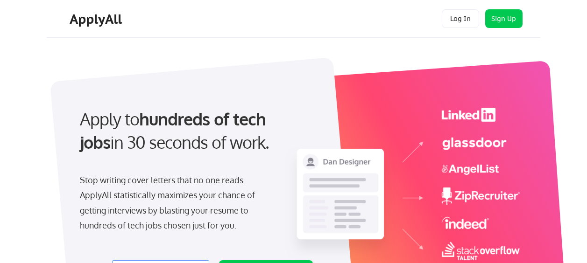  What do you see at coordinates (175, 130) in the screenshot?
I see `strong: hundreds of tech jobs` at bounding box center [175, 130].